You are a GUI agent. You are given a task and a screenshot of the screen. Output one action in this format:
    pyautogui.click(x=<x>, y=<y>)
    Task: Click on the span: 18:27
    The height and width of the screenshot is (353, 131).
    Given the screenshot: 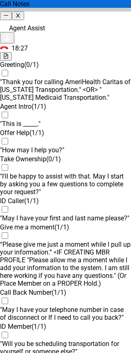 What is the action you would take?
    pyautogui.click(x=20, y=48)
    